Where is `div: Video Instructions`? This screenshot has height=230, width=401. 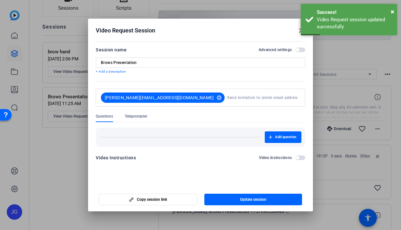
div: Video Instructions is located at coordinates (116, 158).